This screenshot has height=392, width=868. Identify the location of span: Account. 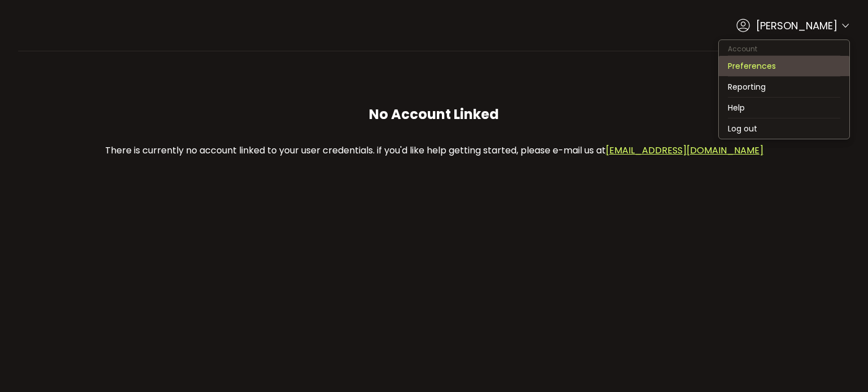
(742, 49).